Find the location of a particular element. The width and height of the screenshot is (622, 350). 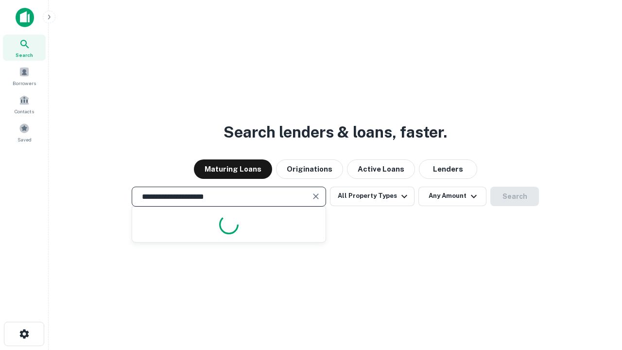

span: Contacts is located at coordinates (24, 111).